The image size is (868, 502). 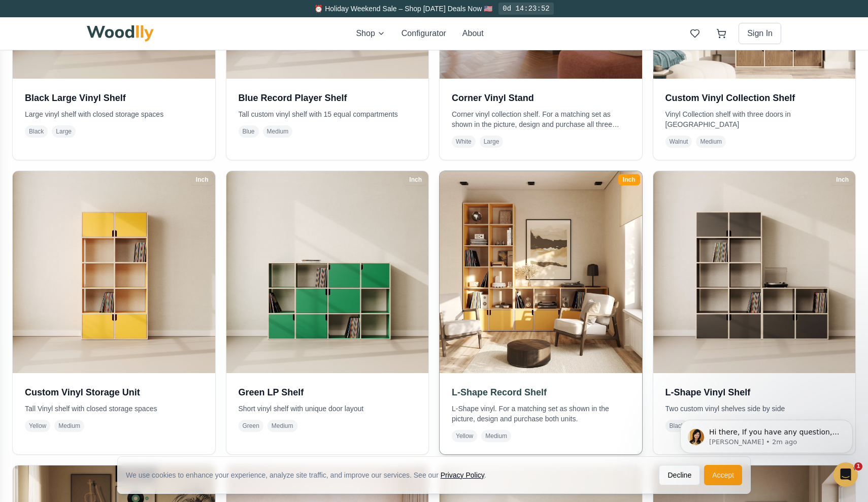 What do you see at coordinates (678, 142) in the screenshot?
I see `span: Walnut` at bounding box center [678, 142].